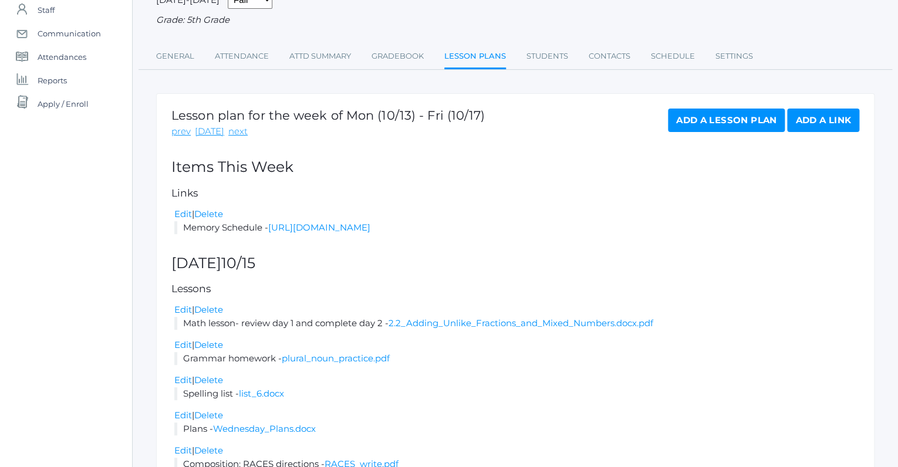 This screenshot has height=467, width=898. What do you see at coordinates (397, 56) in the screenshot?
I see `a: Gradebook` at bounding box center [397, 56].